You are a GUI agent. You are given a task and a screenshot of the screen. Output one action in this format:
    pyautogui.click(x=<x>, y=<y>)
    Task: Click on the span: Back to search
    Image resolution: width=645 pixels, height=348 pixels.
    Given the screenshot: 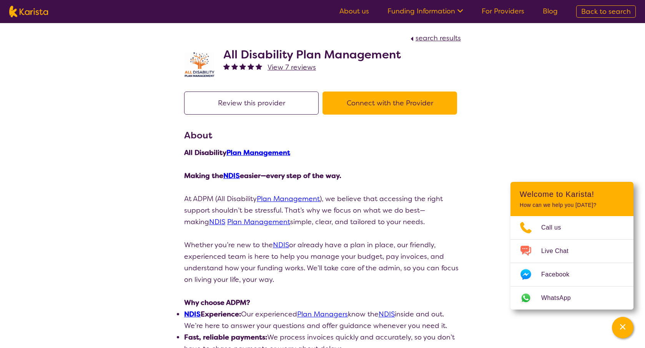 What is the action you would take?
    pyautogui.click(x=606, y=12)
    